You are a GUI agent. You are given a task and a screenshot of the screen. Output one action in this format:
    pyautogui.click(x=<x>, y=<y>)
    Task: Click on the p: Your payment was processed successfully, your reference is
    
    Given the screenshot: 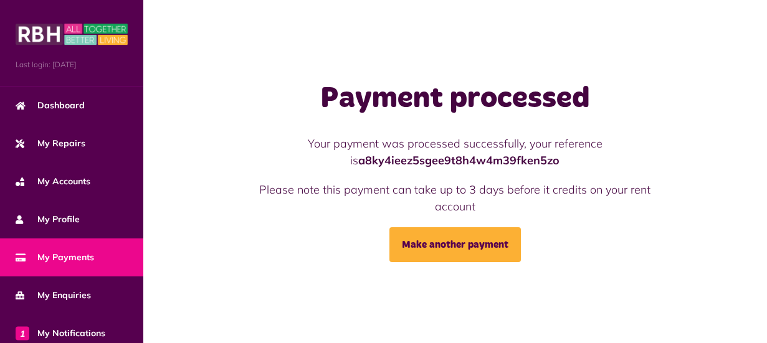 What is the action you would take?
    pyautogui.click(x=455, y=152)
    